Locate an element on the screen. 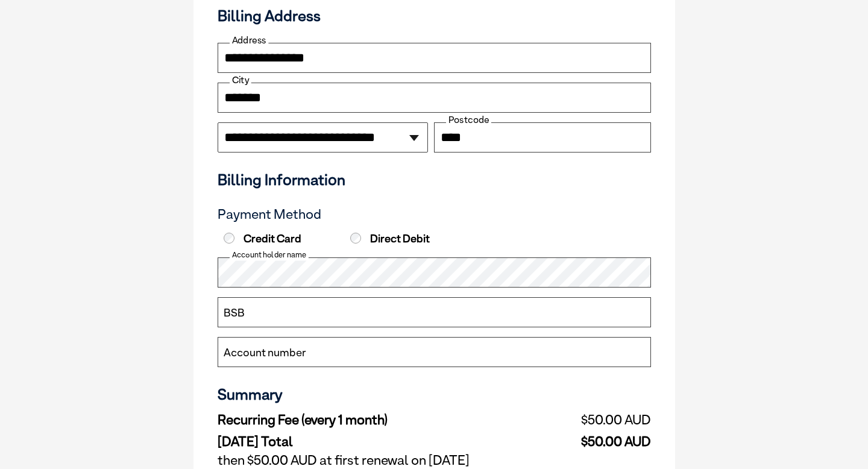  label: Account number is located at coordinates (265, 353).